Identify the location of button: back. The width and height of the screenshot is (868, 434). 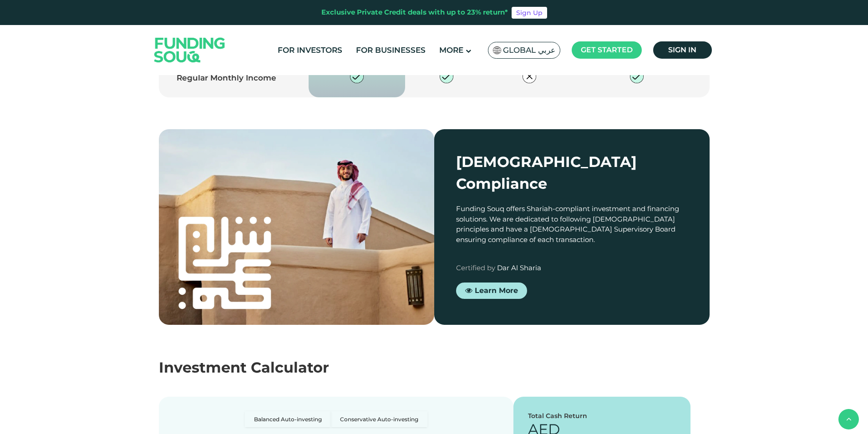
(848, 419).